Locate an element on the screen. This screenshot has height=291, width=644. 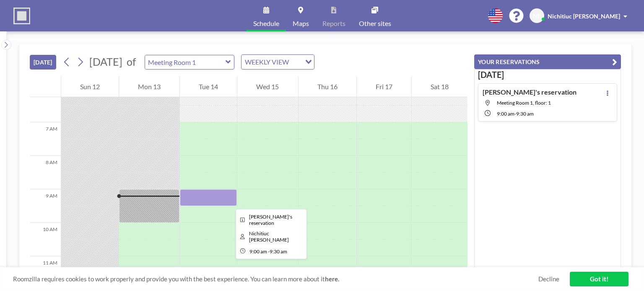
div: 8 AM is located at coordinates (45, 173).